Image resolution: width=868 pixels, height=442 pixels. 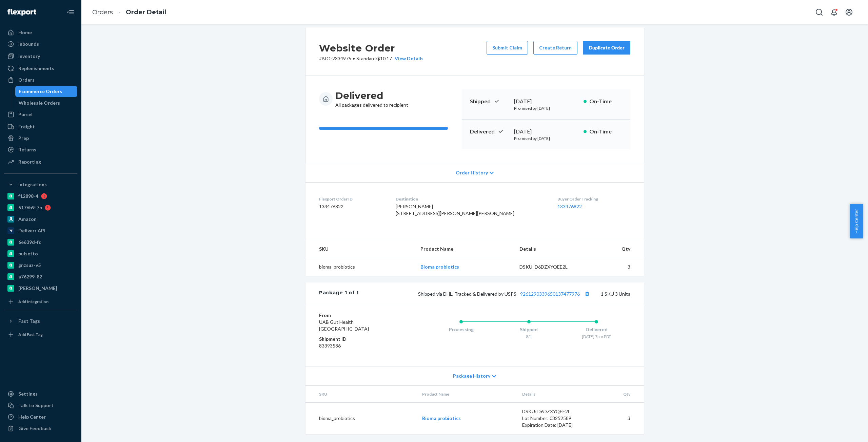 What do you see at coordinates (41, 321) in the screenshot?
I see `button: Fast Tags` at bounding box center [41, 321].